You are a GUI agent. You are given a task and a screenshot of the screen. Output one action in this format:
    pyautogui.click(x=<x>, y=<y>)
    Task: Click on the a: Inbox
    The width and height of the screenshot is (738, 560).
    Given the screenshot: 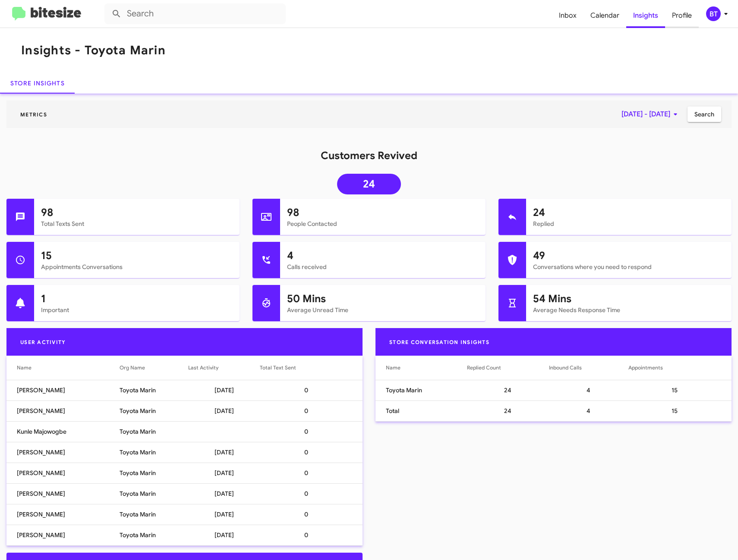 What is the action you would take?
    pyautogui.click(x=567, y=15)
    